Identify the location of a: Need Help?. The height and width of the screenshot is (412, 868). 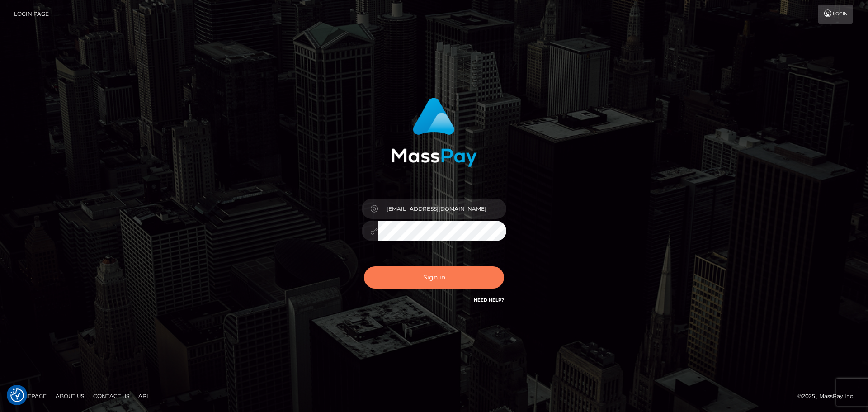
(489, 300).